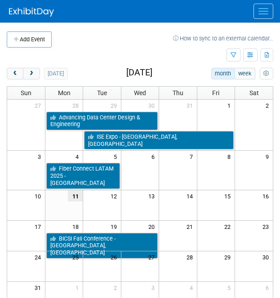 The width and height of the screenshot is (280, 298). Describe the element at coordinates (266, 74) in the screenshot. I see `button: myCustomButton` at that location.